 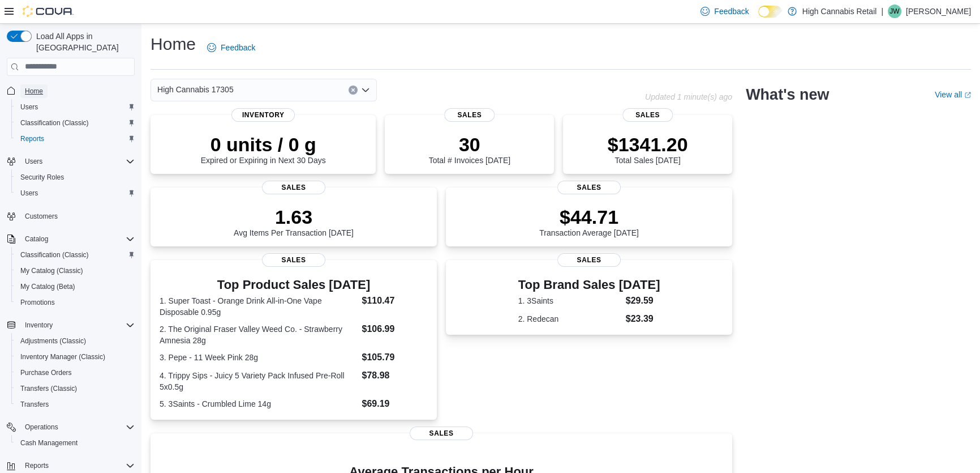 I want to click on input: Dark Mode, so click(x=770, y=11).